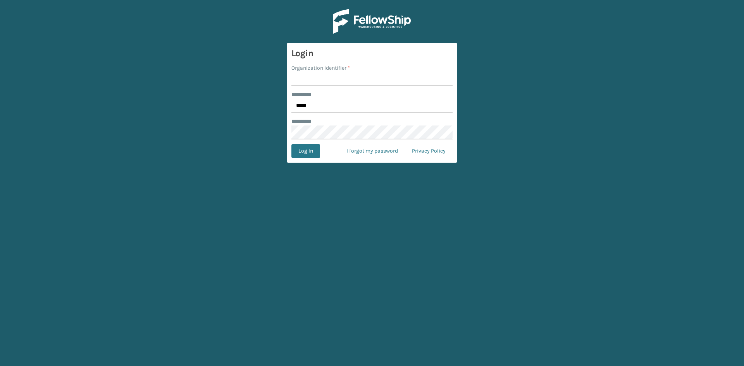 The image size is (744, 366). What do you see at coordinates (372, 53) in the screenshot?
I see `h3: Login` at bounding box center [372, 53].